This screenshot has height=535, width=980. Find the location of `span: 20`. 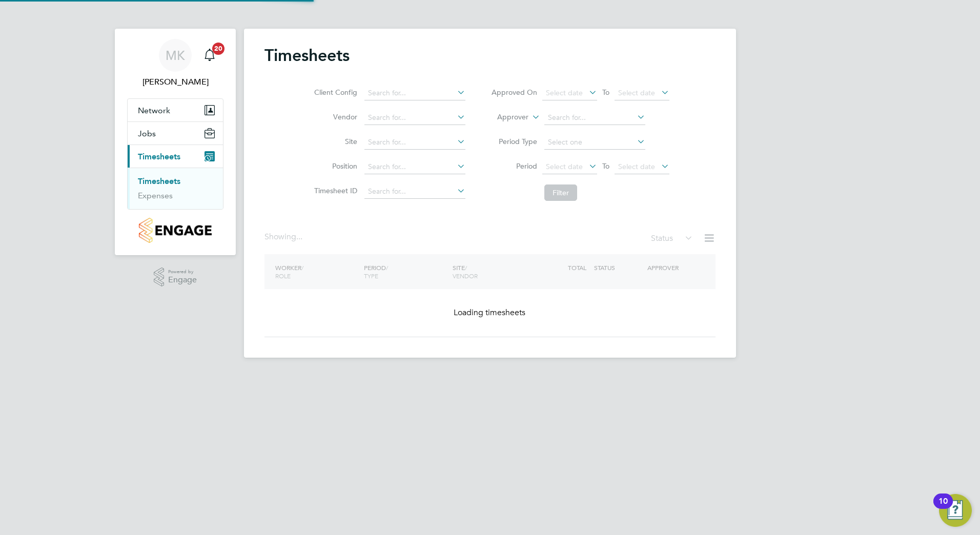

span: 20 is located at coordinates (219, 49).